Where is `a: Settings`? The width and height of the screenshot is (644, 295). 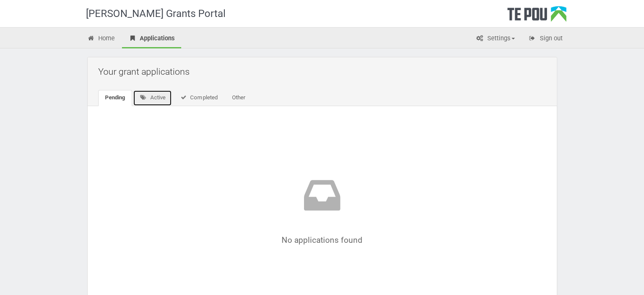
a: Settings is located at coordinates (496, 39).